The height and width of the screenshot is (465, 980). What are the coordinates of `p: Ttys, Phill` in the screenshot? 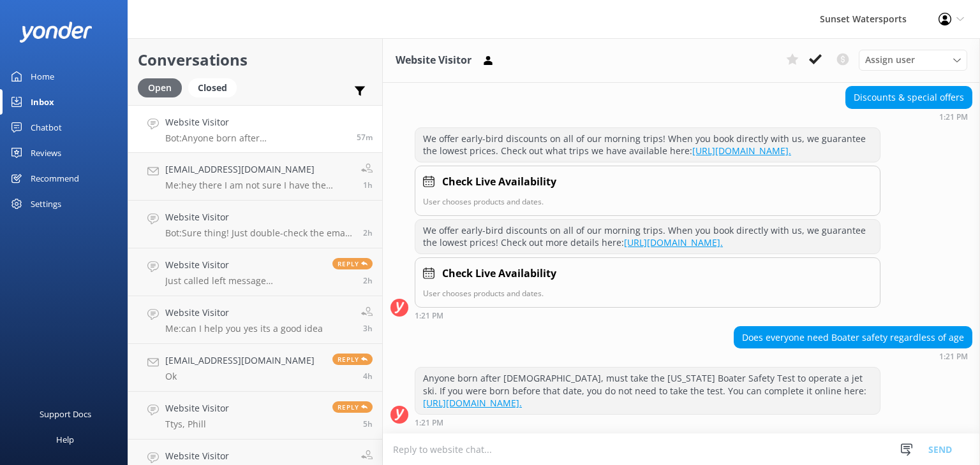 It's located at (197, 424).